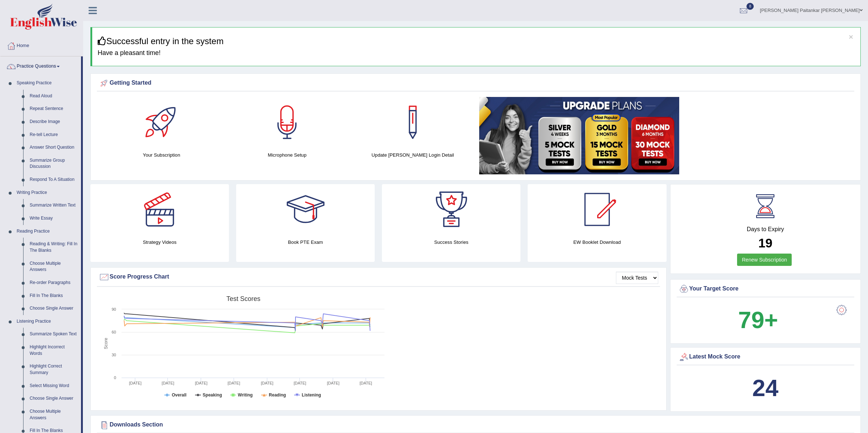 This screenshot has width=868, height=433. I want to click on h4: Your Subscription, so click(161, 154).